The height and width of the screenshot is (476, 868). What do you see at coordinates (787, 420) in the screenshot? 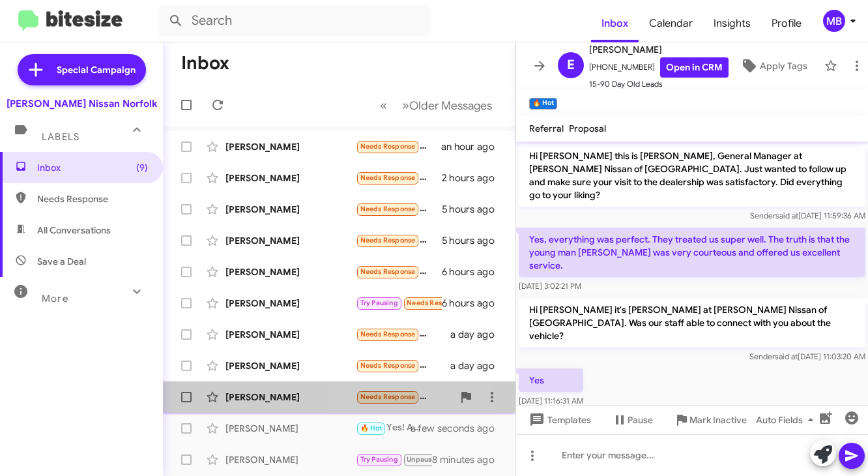
I see `span: Auto Fields` at bounding box center [787, 420].